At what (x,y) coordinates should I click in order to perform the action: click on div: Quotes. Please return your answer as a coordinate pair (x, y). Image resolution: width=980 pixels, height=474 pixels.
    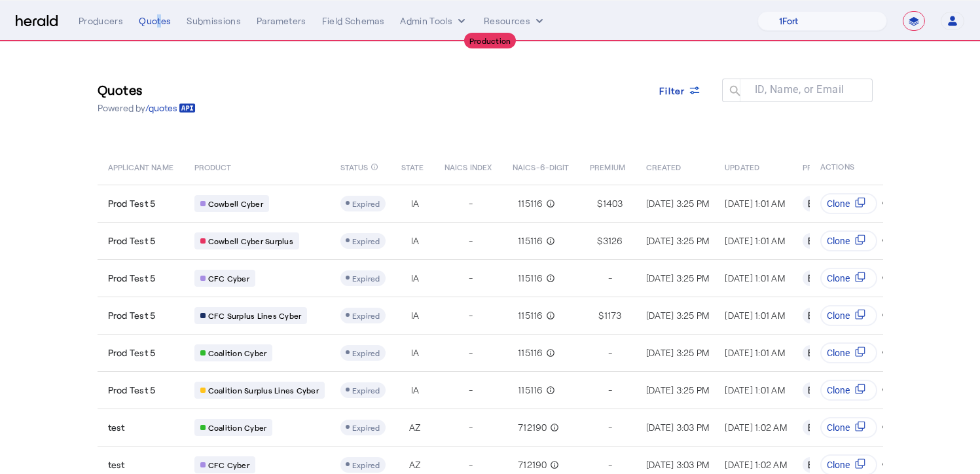
    Looking at the image, I should click on (155, 21).